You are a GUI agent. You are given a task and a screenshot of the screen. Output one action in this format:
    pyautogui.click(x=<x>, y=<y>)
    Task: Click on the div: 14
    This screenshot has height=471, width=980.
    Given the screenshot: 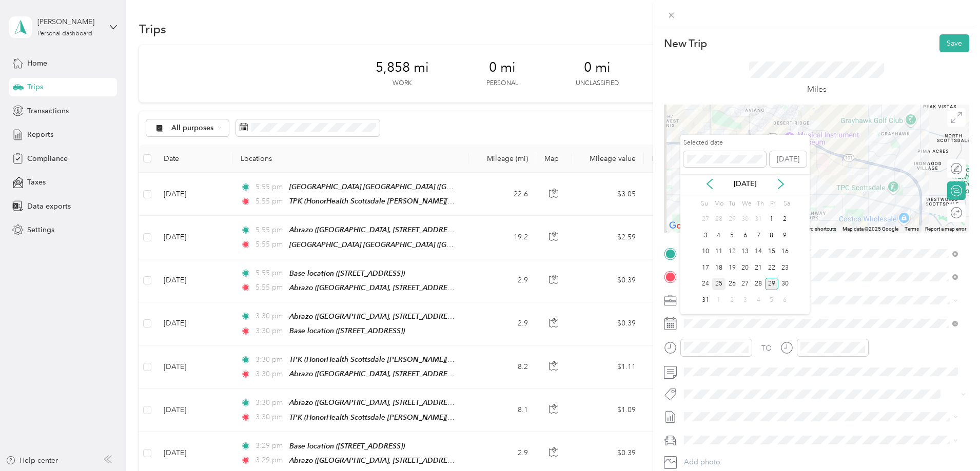 What is the action you would take?
    pyautogui.click(x=758, y=252)
    